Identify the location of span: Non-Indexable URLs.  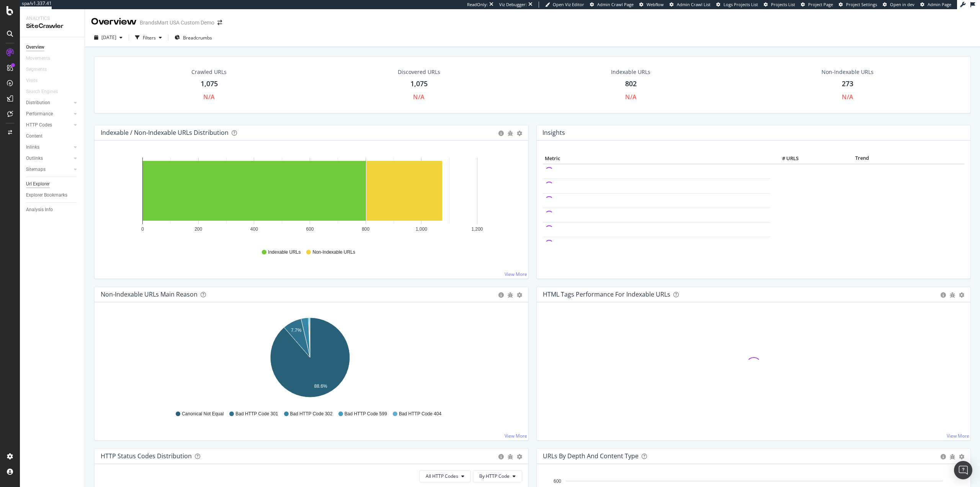
(334, 252).